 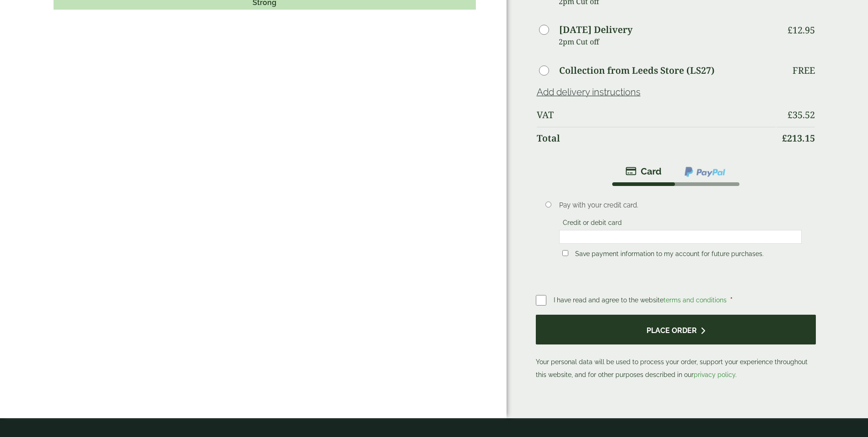 What do you see at coordinates (798, 138) in the screenshot?
I see `bdi: 213.15` at bounding box center [798, 138].